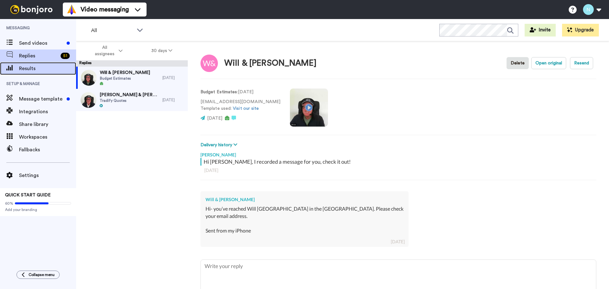 This screenshot has width=609, height=289. Describe the element at coordinates (48, 150) in the screenshot. I see `span: Fallbacks` at that location.